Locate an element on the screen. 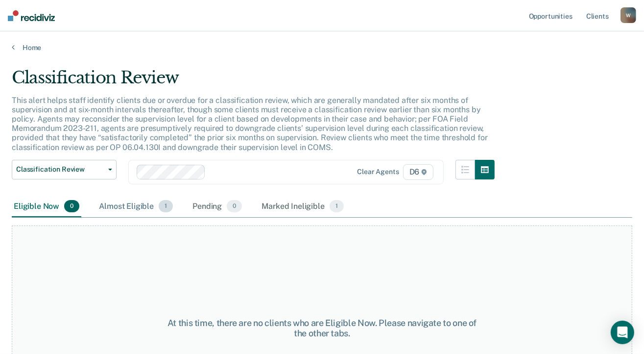  span: Classification Review is located at coordinates (60, 169).